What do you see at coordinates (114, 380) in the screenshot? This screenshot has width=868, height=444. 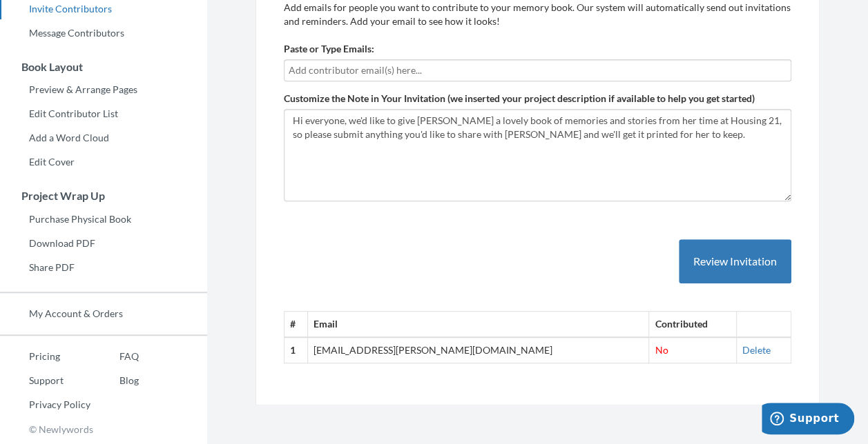 I see `a: Blog` at bounding box center [114, 380].